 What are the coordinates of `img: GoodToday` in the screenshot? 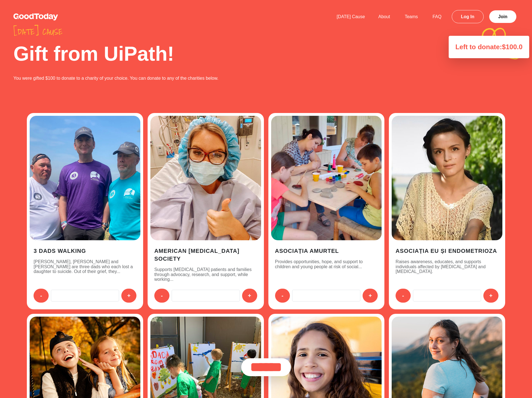 It's located at (36, 17).